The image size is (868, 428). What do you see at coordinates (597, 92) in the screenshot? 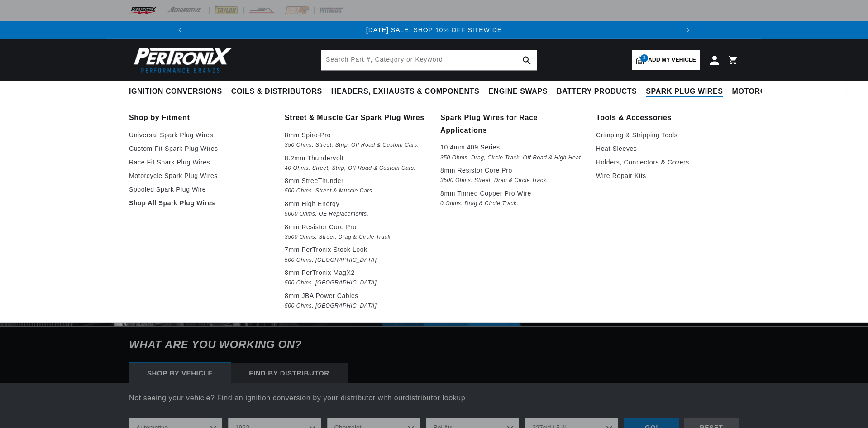
I see `span: Battery Products` at bounding box center [597, 92].